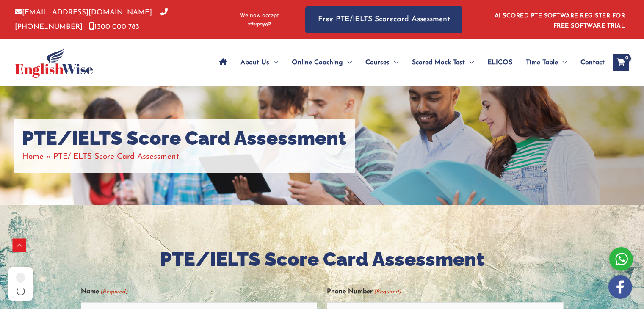 The height and width of the screenshot is (309, 644). I want to click on img: cropped-ew-logo, so click(54, 63).